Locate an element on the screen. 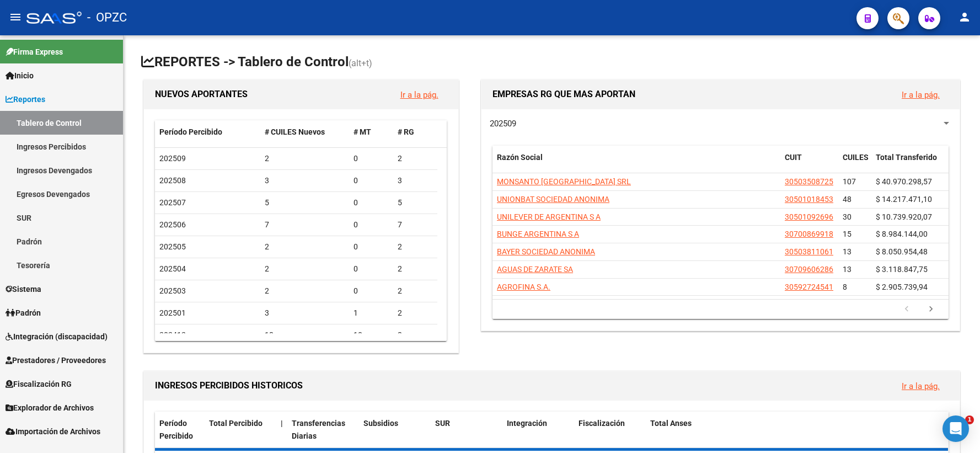  span: Inicio is located at coordinates (19, 75).